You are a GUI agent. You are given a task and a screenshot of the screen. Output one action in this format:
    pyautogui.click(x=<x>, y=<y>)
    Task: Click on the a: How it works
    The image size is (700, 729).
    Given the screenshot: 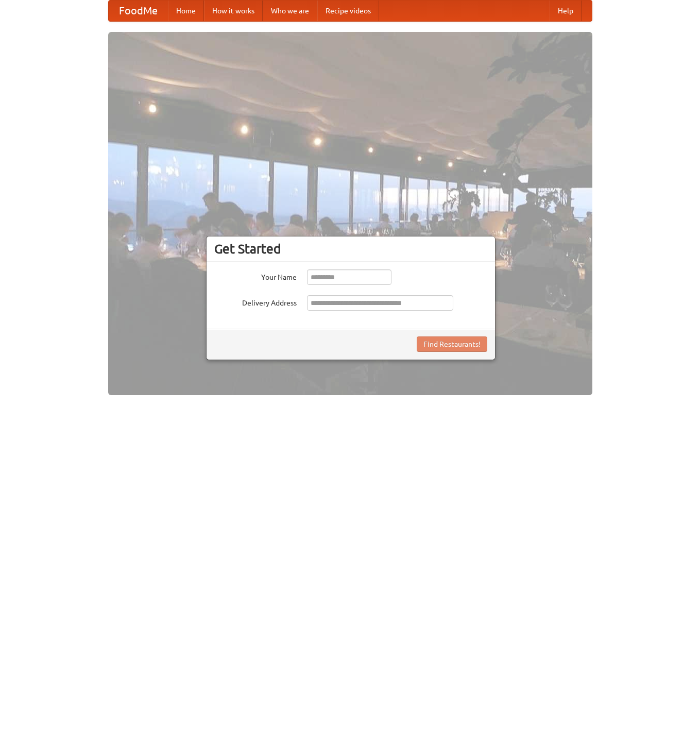 What is the action you would take?
    pyautogui.click(x=233, y=11)
    